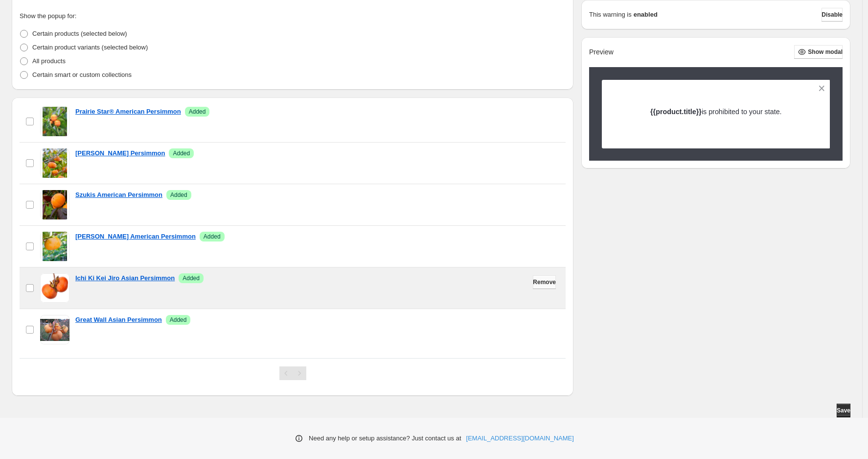  I want to click on span: Disable, so click(832, 15).